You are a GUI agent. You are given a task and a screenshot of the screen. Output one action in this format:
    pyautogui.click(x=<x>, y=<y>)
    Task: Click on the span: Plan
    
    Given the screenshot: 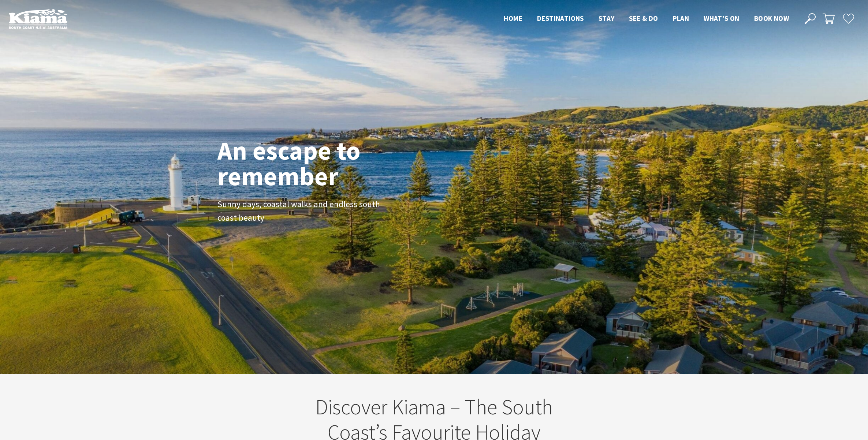 What is the action you would take?
    pyautogui.click(x=681, y=18)
    